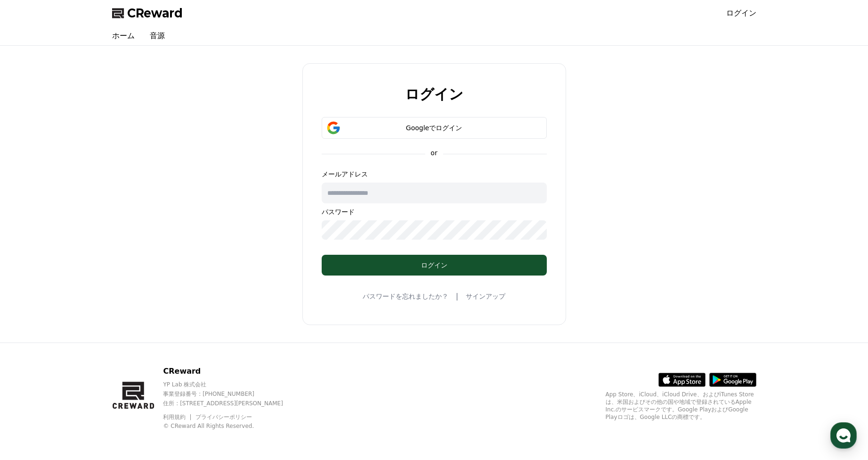 The width and height of the screenshot is (868, 460). What do you see at coordinates (434, 127) in the screenshot?
I see `button: Googleでログイン` at bounding box center [434, 127].